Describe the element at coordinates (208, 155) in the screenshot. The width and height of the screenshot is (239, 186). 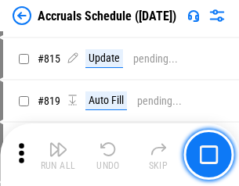
I see `img: Main button` at that location.